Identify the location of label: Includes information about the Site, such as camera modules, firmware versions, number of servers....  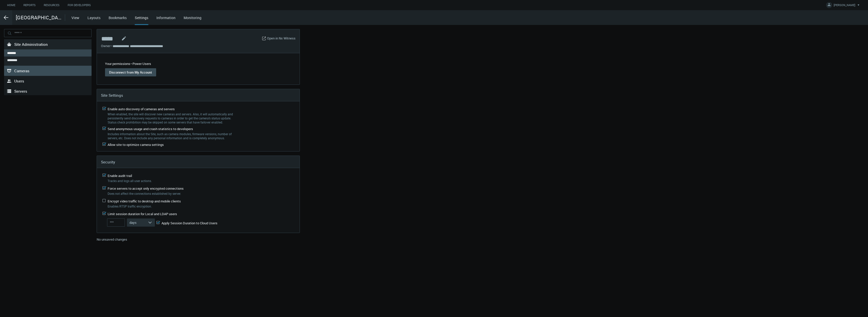
(172, 136).